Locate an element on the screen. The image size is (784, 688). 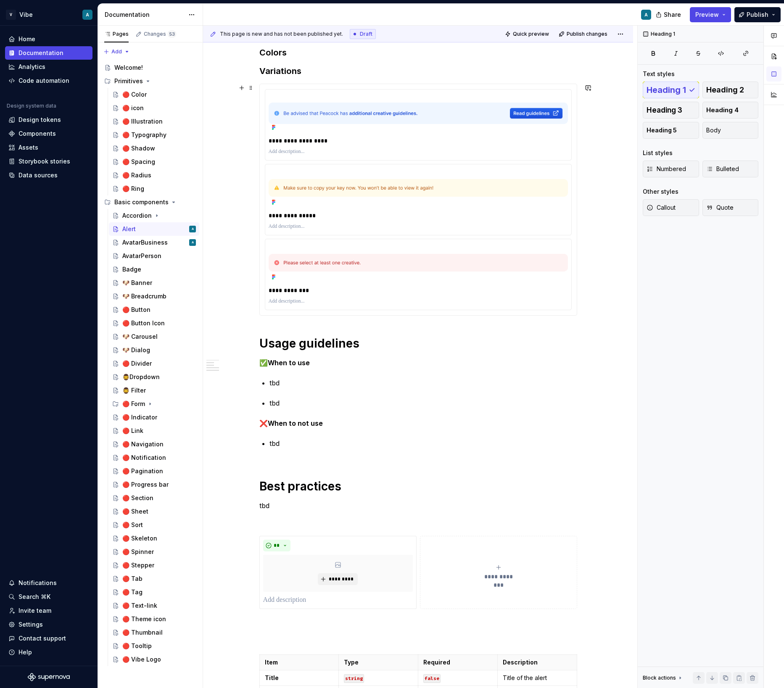
a: 🔴 Notification is located at coordinates (154, 458).